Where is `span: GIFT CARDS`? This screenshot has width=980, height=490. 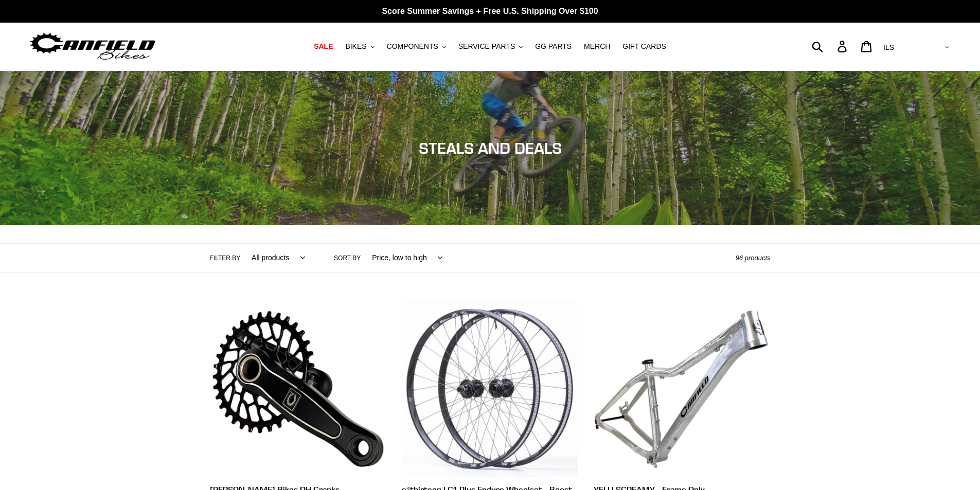 span: GIFT CARDS is located at coordinates (645, 46).